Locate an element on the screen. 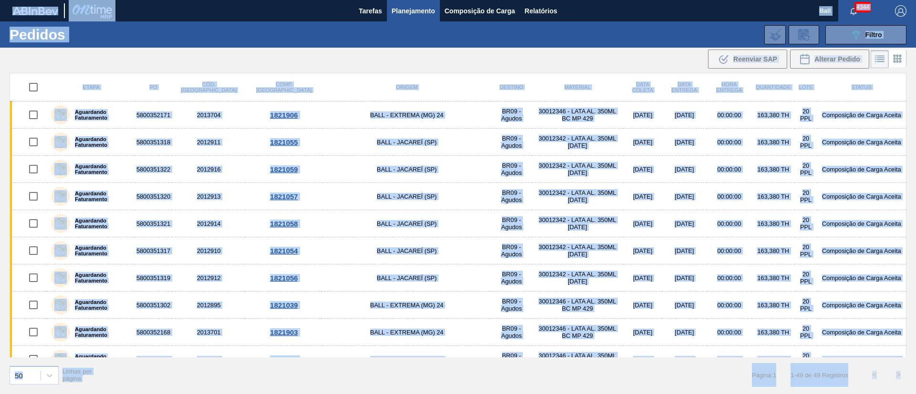 The height and width of the screenshot is (394, 916). button: Filtro is located at coordinates (866, 35).